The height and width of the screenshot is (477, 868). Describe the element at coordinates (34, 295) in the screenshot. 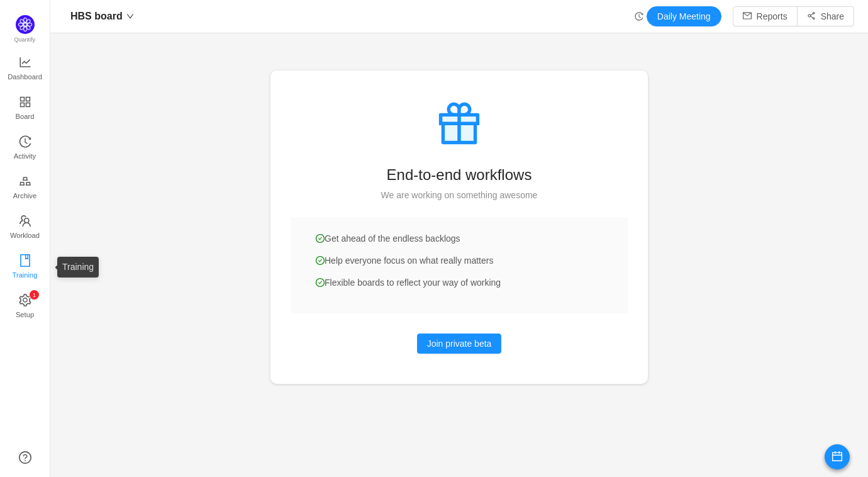

I see `sup: 1` at that location.